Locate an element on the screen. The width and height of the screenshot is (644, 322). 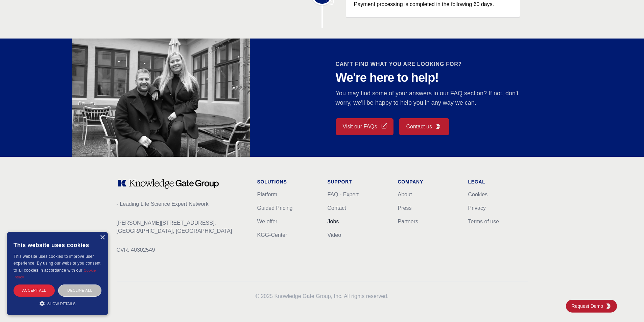
a: We offer is located at coordinates (267, 221).